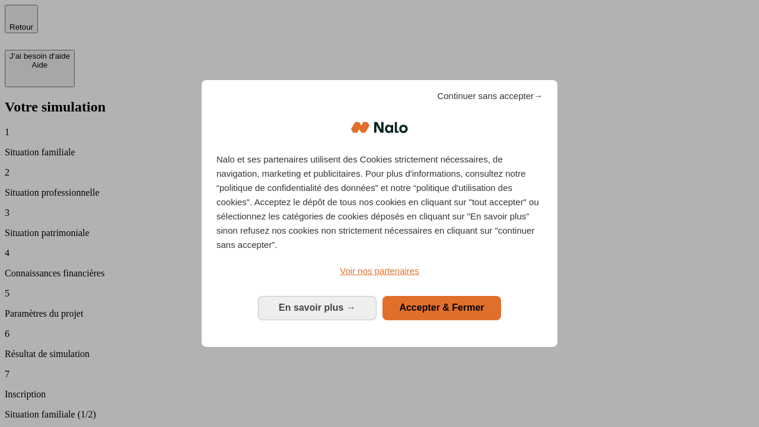 This screenshot has height=427, width=759. Describe the element at coordinates (379, 270) in the screenshot. I see `span: Voir nos partenaires` at that location.